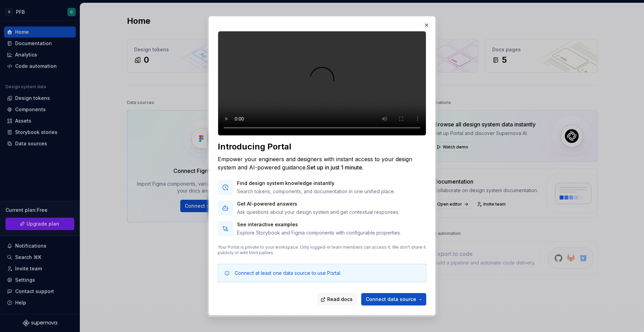  What do you see at coordinates (340, 300) in the screenshot?
I see `span: Read docs` at bounding box center [340, 300].